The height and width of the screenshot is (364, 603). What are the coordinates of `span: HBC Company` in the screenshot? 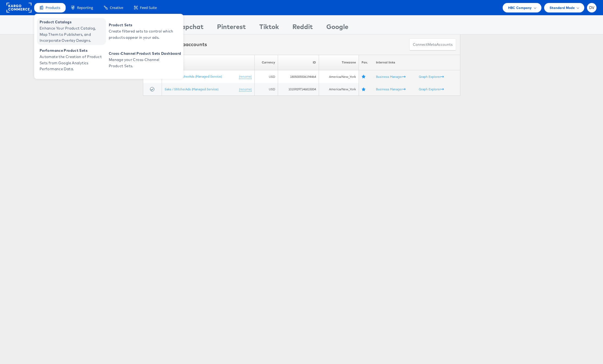 It's located at (520, 8).